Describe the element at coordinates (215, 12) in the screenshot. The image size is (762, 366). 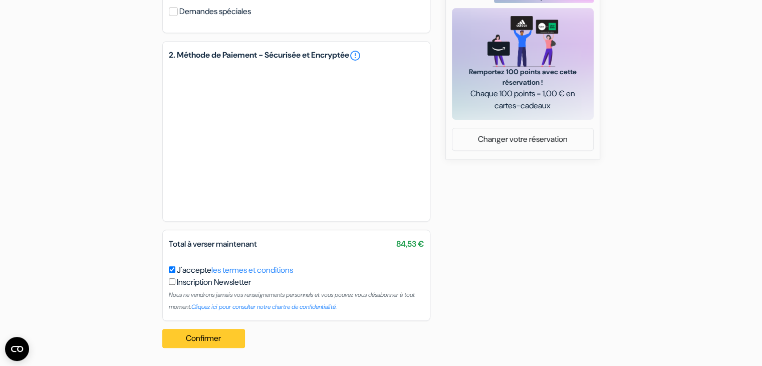
I see `label: Demandes spéciales` at that location.